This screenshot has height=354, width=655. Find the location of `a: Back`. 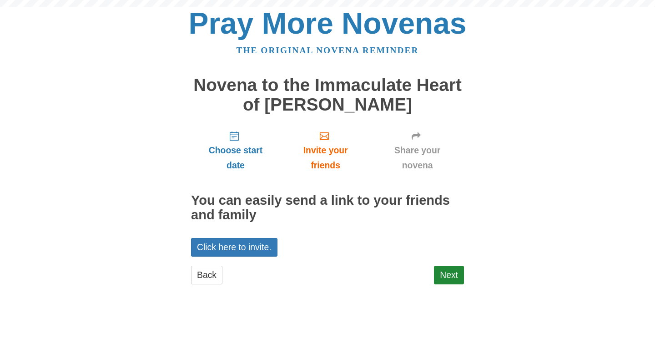

a: Back is located at coordinates (207, 275).